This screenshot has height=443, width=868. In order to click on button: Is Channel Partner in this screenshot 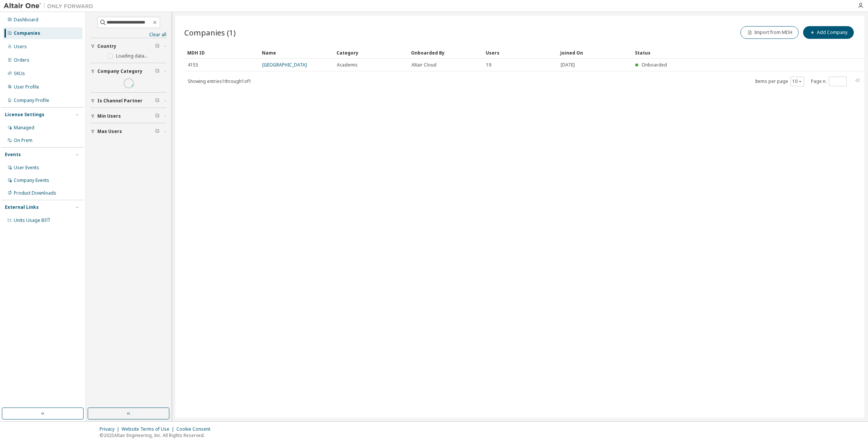, I will do `click(129, 101)`.